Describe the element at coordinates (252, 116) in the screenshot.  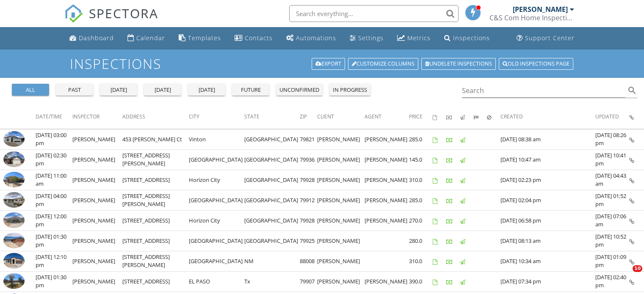
I see `span: State` at that location.